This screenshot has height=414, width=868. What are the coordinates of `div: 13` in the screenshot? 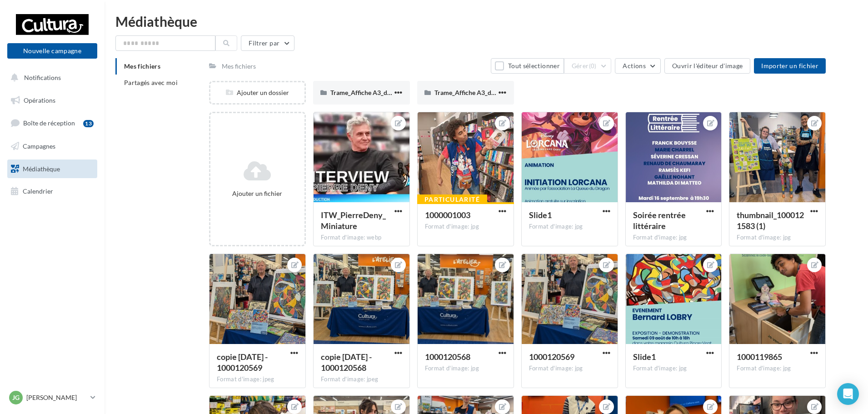 It's located at (88, 124).